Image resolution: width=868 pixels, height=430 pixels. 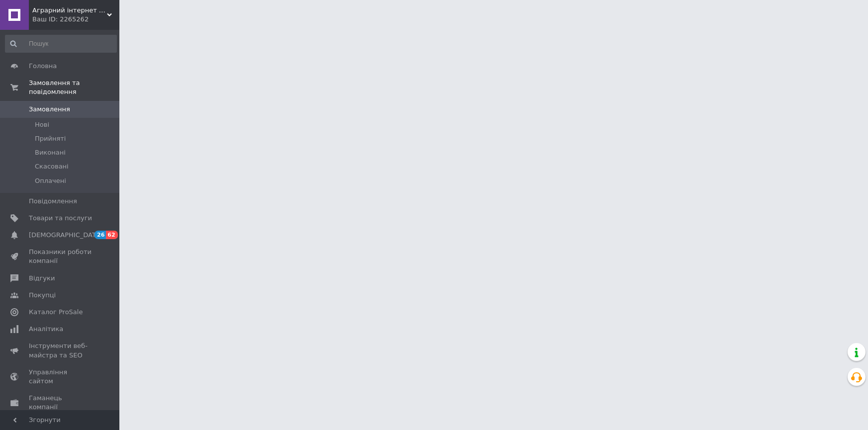 What do you see at coordinates (56, 312) in the screenshot?
I see `span: Каталог ProSale` at bounding box center [56, 312].